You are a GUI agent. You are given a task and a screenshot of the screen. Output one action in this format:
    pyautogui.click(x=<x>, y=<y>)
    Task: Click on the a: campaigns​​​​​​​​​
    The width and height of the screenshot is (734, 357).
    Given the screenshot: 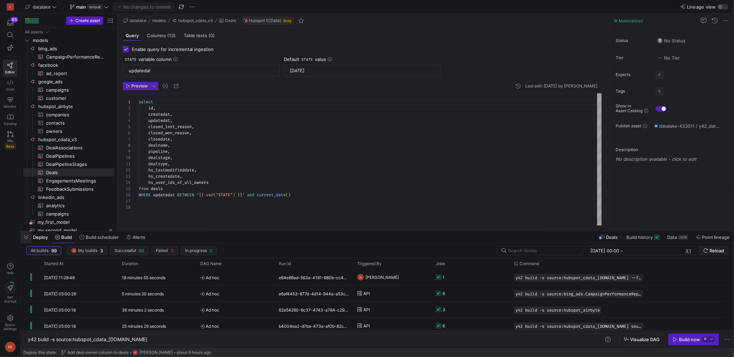 What is the action you would take?
    pyautogui.click(x=69, y=214)
    